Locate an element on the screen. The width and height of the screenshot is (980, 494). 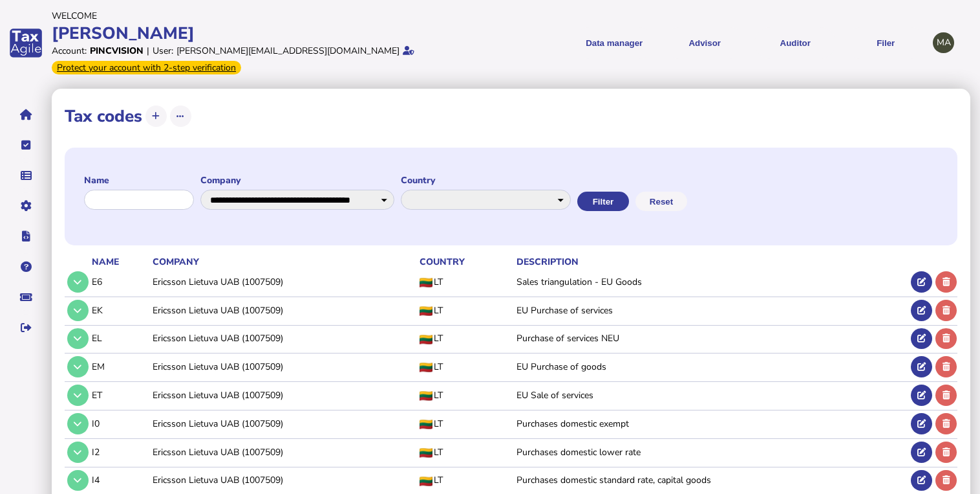
button: Add tax code is located at coordinates (156, 116).